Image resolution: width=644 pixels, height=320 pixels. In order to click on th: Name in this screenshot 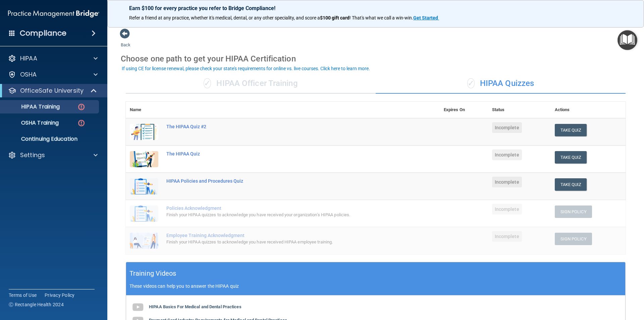, I will do `click(144, 110)`.